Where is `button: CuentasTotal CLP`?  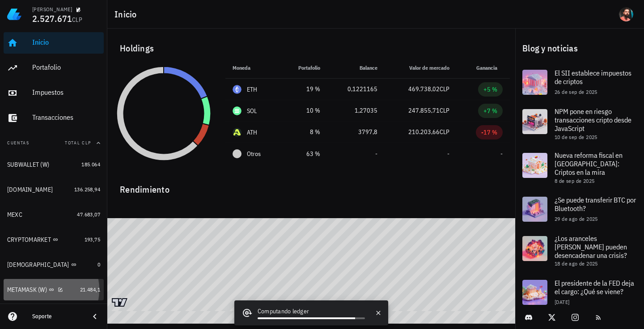 button: CuentasTotal CLP is located at coordinates (53, 143).